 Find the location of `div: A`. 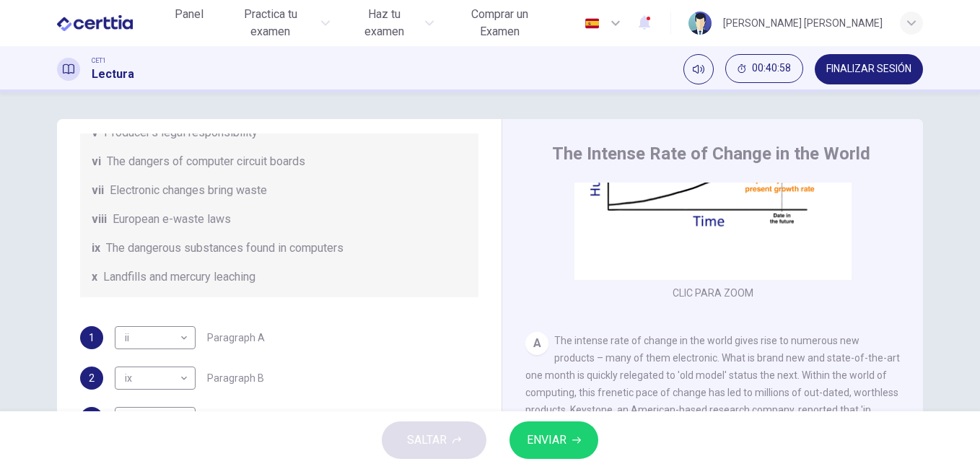

div: A is located at coordinates (537, 344).